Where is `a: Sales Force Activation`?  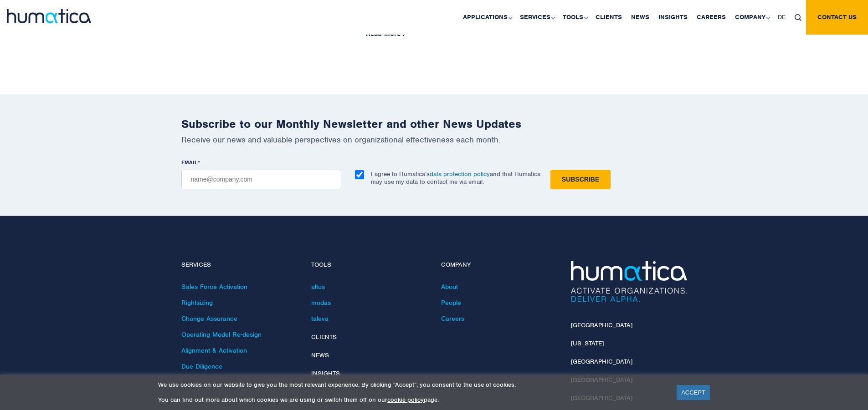 a: Sales Force Activation is located at coordinates (214, 287).